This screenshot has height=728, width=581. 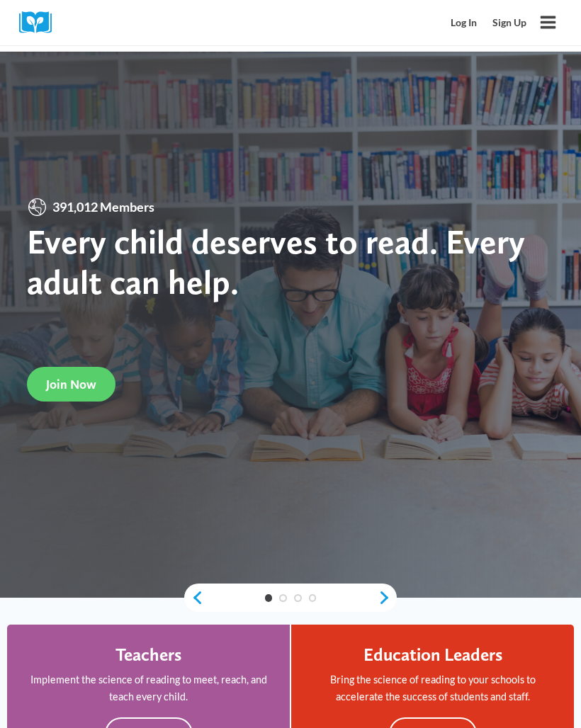 What do you see at coordinates (148, 688) in the screenshot?
I see `p: Implement the science of reading to meet, reach, and teach every child.` at bounding box center [148, 688].